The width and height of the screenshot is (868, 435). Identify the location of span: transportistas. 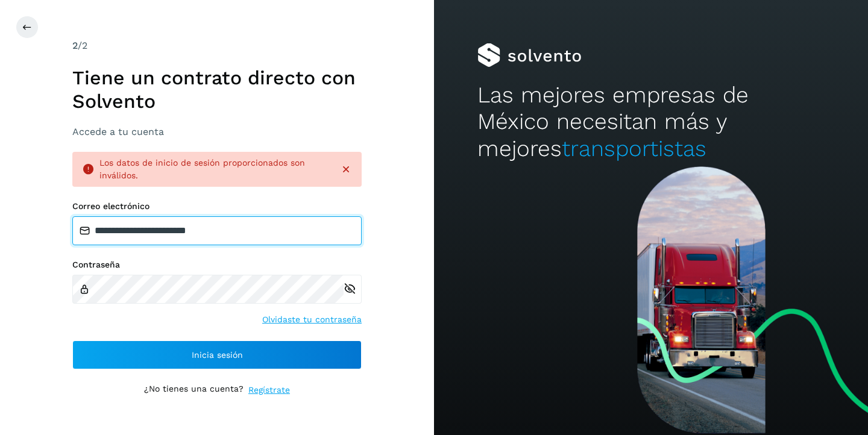
(634, 148).